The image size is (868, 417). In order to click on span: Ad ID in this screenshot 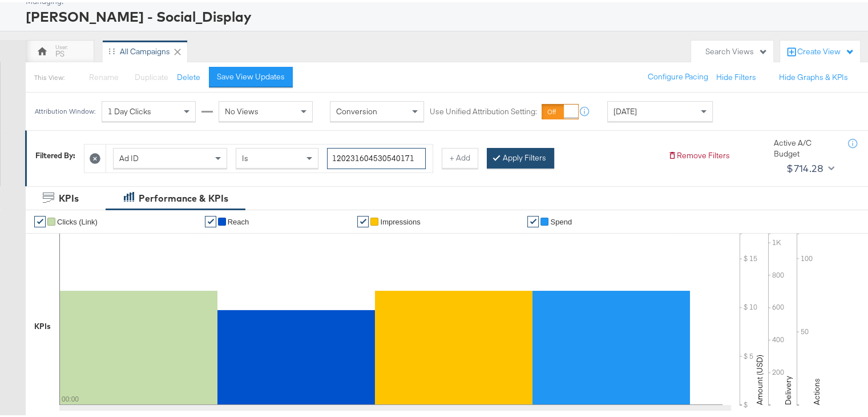, I will do `click(129, 156)`.